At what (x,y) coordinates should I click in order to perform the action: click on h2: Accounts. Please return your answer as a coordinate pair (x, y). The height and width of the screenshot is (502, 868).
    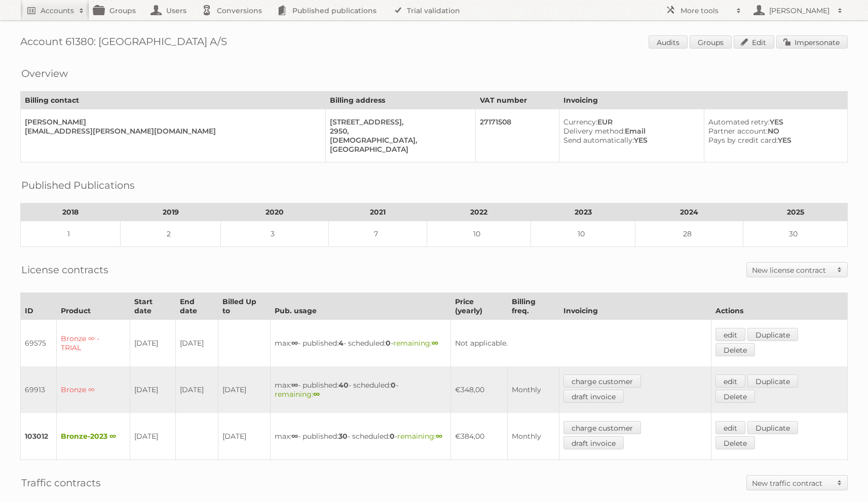
    Looking at the image, I should click on (57, 11).